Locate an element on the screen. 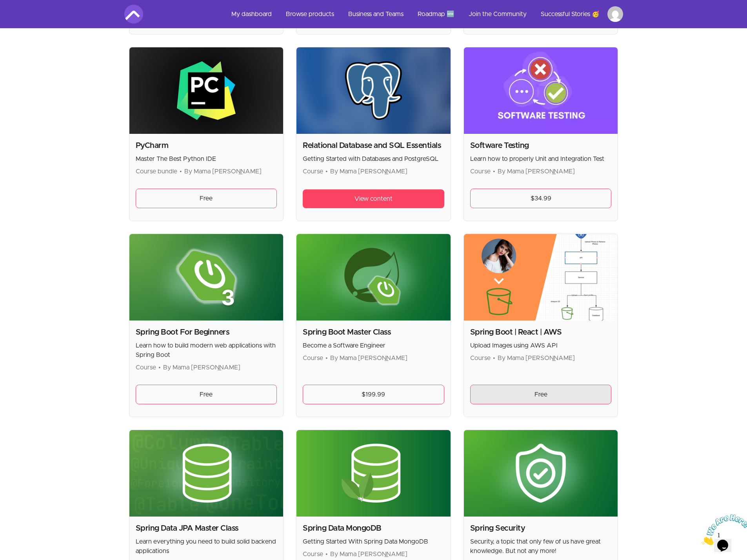  p: Learn how to build modern web applications with Spring Boot is located at coordinates (206, 350).